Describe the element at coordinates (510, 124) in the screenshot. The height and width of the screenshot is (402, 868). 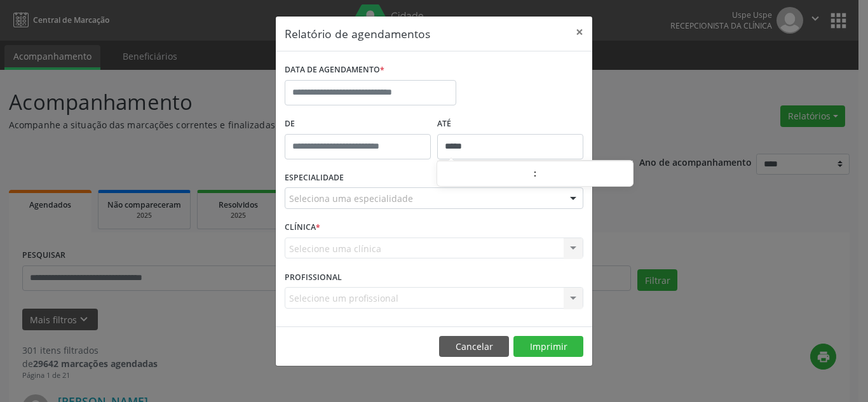
I see `label: ATÉ` at that location.